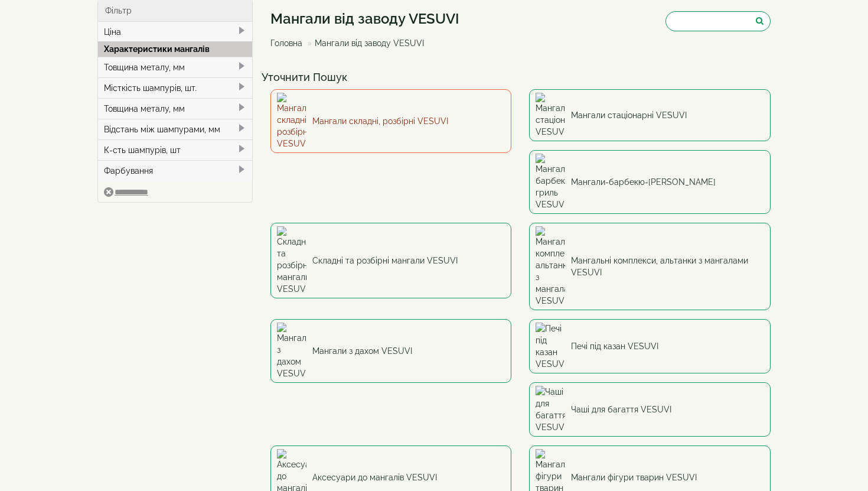  I want to click on a: Головна, so click(286, 43).